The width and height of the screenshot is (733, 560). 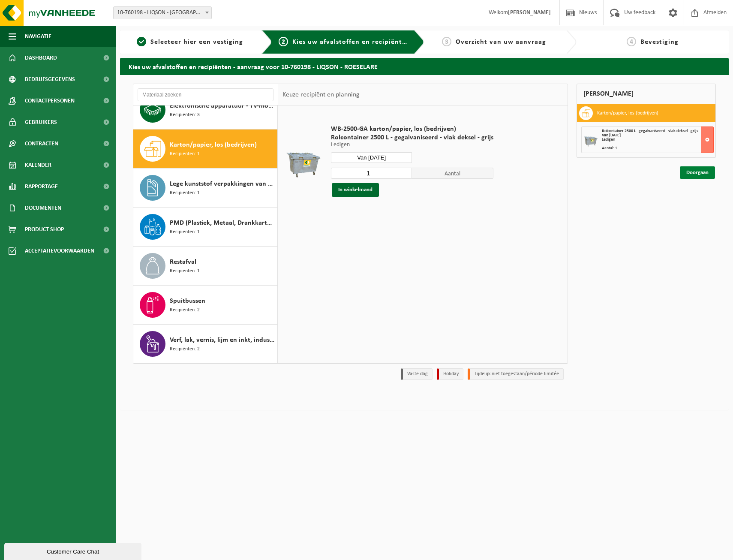 I want to click on li: Holiday, so click(x=450, y=374).